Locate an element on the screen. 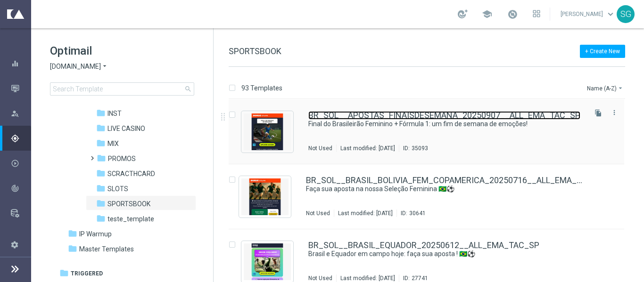 The width and height of the screenshot is (644, 282). div: Faça sua aposta na nossa Seleção Feminina 🇧🇷⚽ is located at coordinates (445, 189).